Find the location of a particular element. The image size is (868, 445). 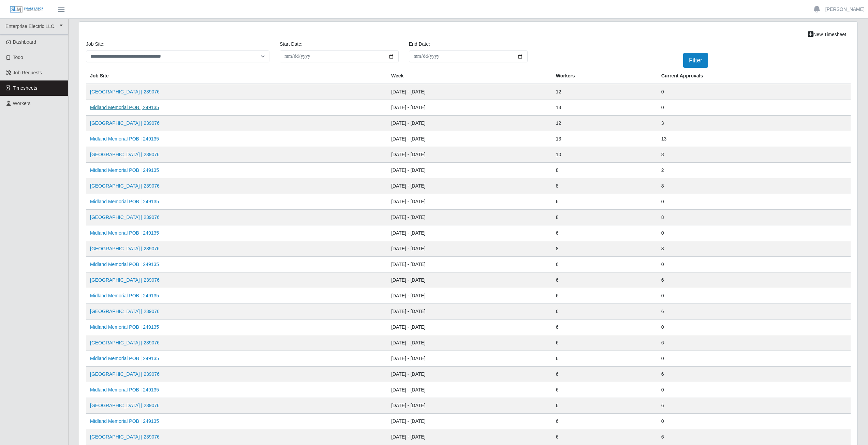

label: job site: is located at coordinates (95, 44).